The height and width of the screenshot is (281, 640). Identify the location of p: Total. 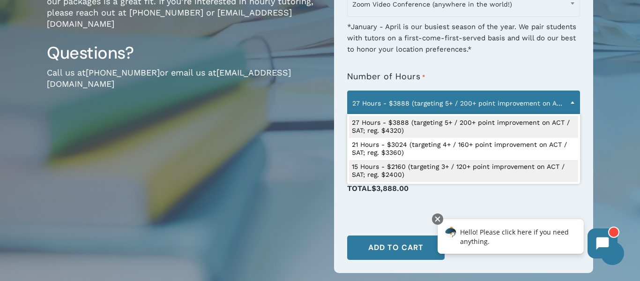
(464, 193).